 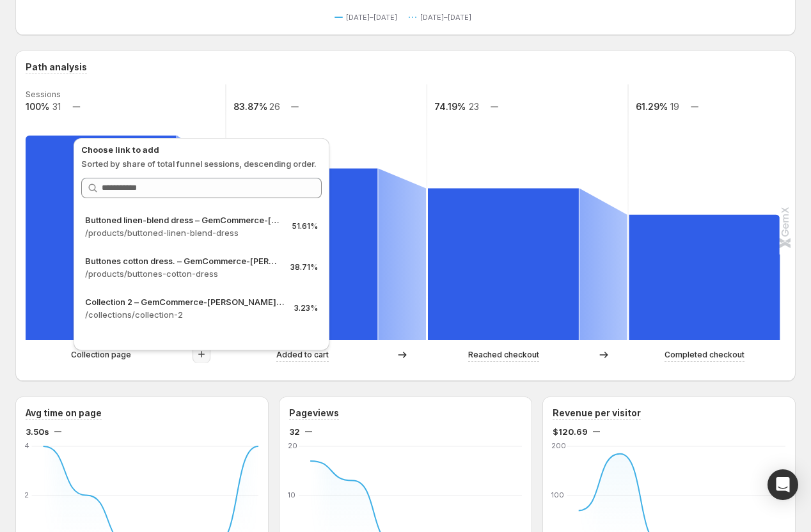 I want to click on div: Open Intercom Messenger, so click(x=782, y=485).